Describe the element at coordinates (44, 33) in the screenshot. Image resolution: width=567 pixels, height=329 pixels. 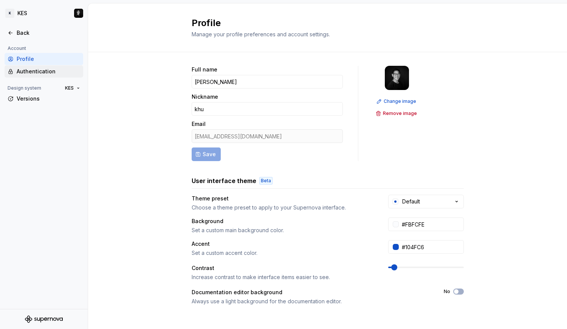
I see `a: Back` at that location.